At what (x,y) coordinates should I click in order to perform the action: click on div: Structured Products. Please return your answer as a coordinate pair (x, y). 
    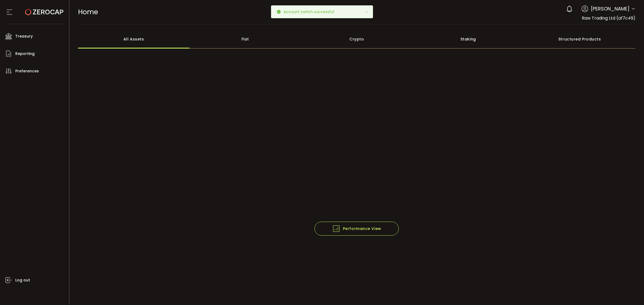
    Looking at the image, I should click on (580, 39).